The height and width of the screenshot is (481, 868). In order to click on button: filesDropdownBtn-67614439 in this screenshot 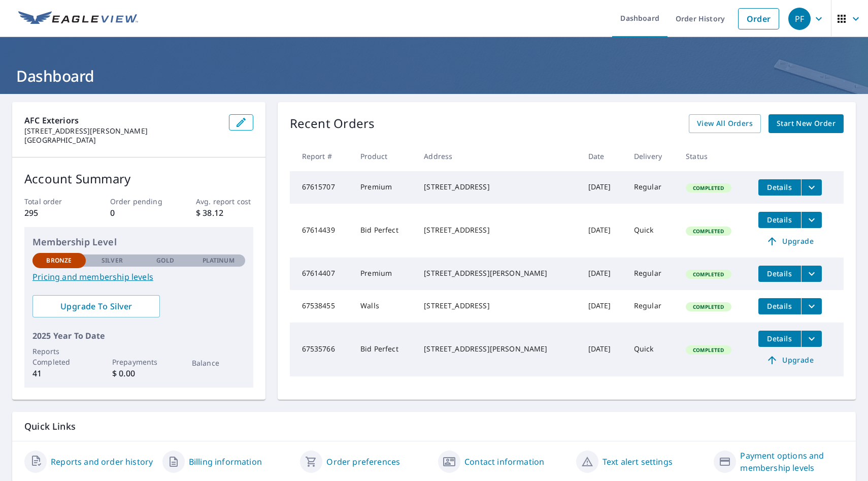, I will do `click(811, 220)`.